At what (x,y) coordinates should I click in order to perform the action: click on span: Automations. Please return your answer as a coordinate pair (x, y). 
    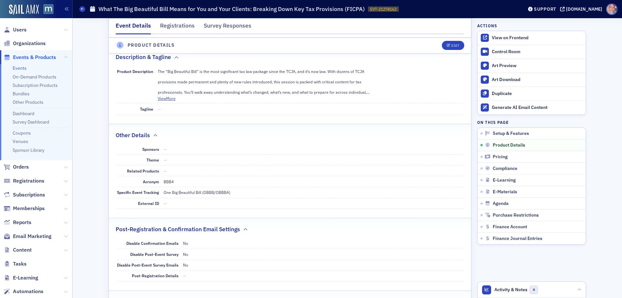
    Looking at the image, I should click on (28, 291).